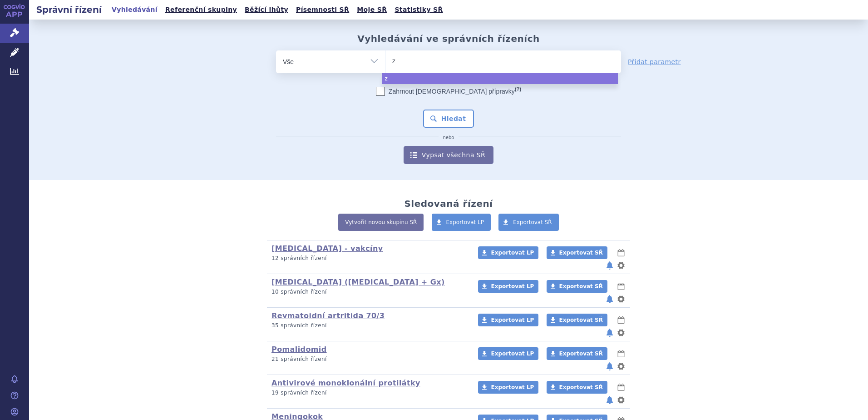  Describe the element at coordinates (322, 10) in the screenshot. I see `a: Písemnosti SŘ` at that location.